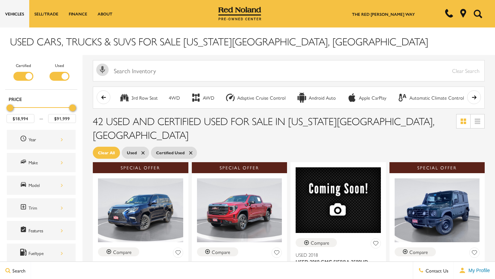 The height and width of the screenshot is (279, 495). Describe the element at coordinates (41, 185) in the screenshot. I see `div: ModelModel` at that location.